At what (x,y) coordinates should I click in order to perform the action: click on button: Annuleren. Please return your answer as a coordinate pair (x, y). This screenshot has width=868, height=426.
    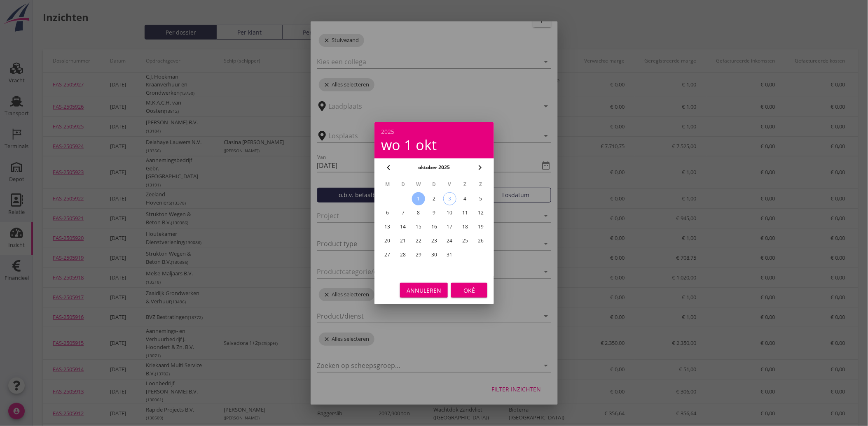
    Looking at the image, I should click on (424, 290).